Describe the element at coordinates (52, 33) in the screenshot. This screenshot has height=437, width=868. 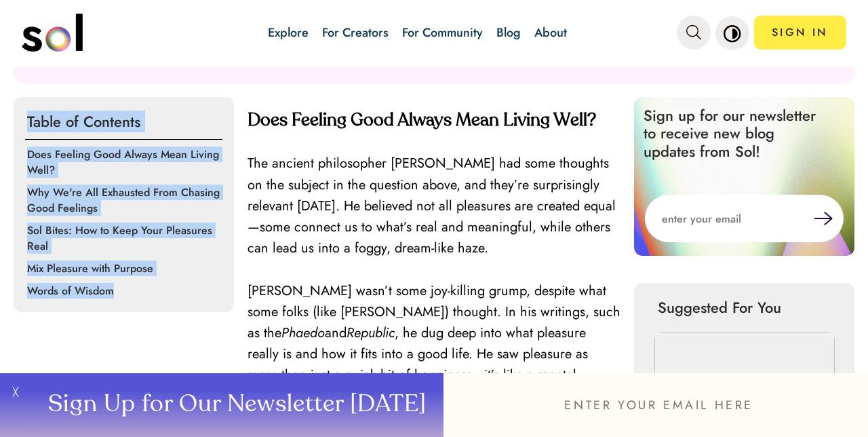
I see `img: logo` at that location.